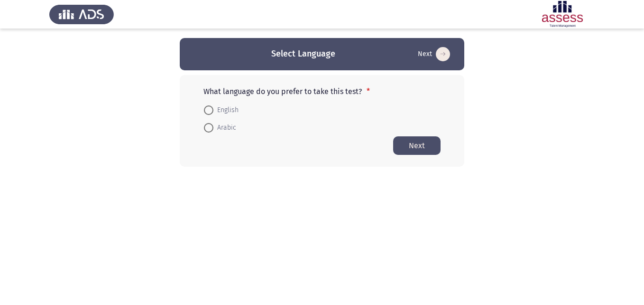 The width and height of the screenshot is (644, 305). What do you see at coordinates (303, 54) in the screenshot?
I see `h3: Select Language` at bounding box center [303, 54].